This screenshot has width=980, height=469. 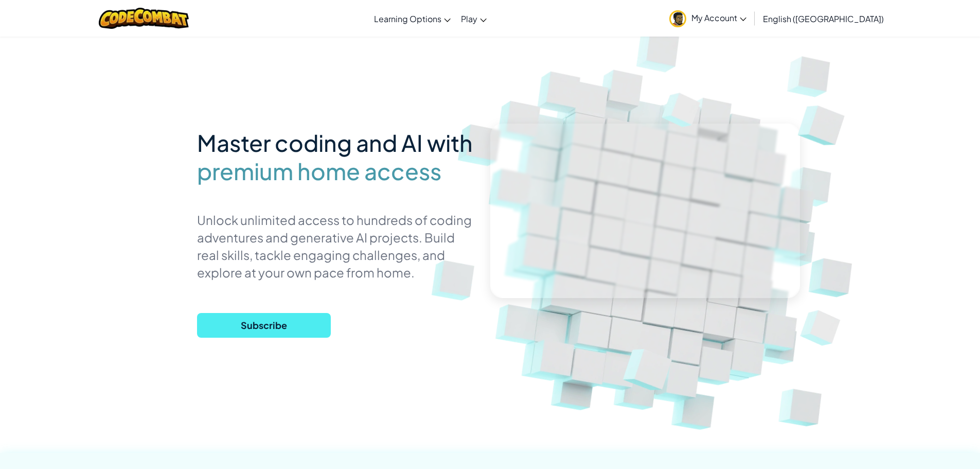 I want to click on img: avatar, so click(x=677, y=19).